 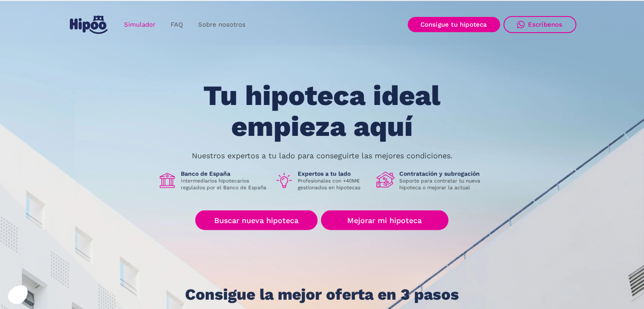 What do you see at coordinates (333, 184) in the screenshot?
I see `p: Profesionales con +40M€ gestionados en hipotecas` at bounding box center [333, 184].